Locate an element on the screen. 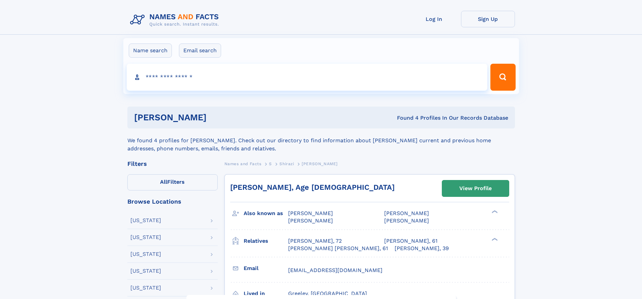 Image resolution: width=642 pixels, height=299 pixels. a: Shirazi is located at coordinates (286, 163).